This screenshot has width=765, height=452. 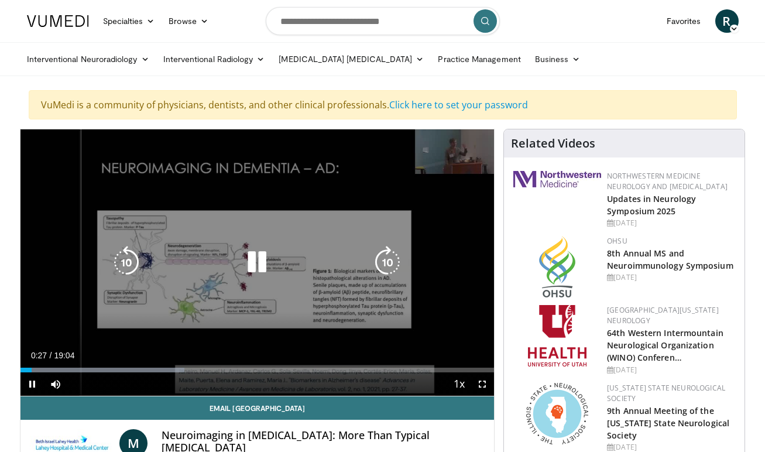 I want to click on div: VuMedi is a community of physicians, dentists, and other clinical professionals., so click(x=383, y=105).